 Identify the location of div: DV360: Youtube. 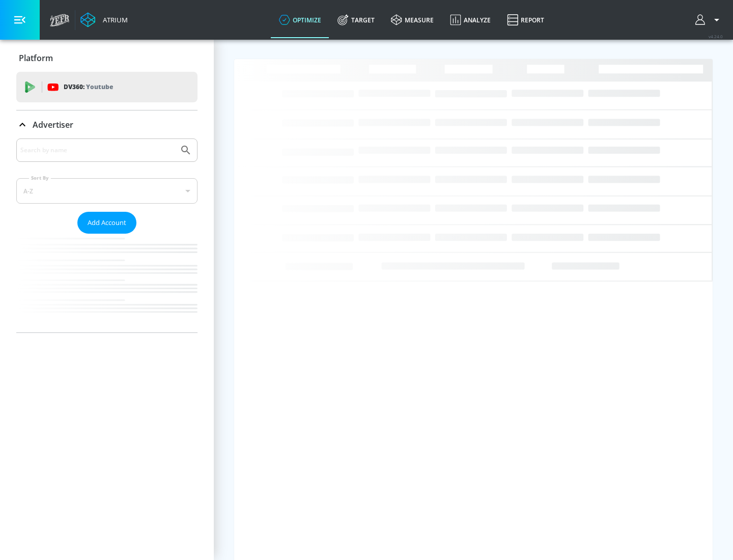
(107, 87).